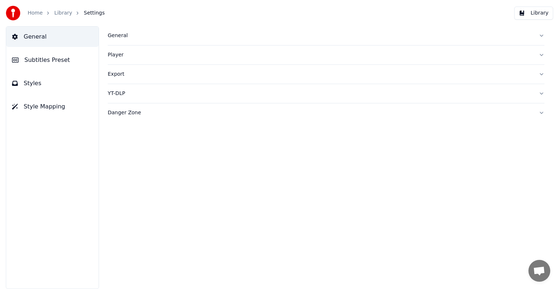 The image size is (559, 289). Describe the element at coordinates (320, 55) in the screenshot. I see `div: Player` at that location.